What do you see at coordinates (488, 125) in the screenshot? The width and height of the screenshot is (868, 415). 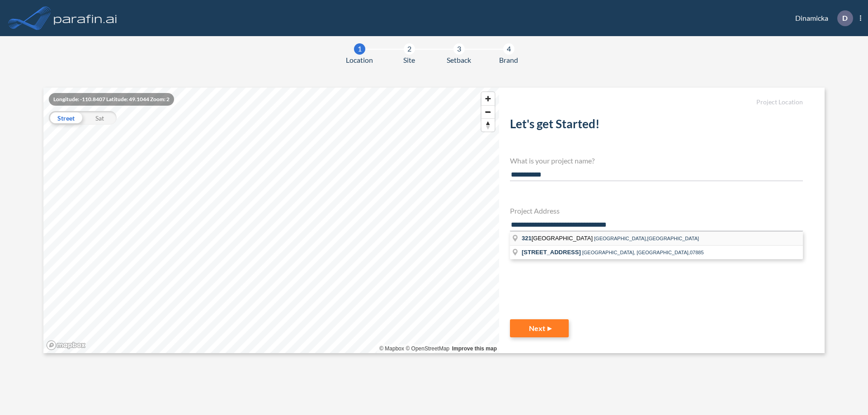 I see `span: Reset bearing to north` at bounding box center [488, 125].